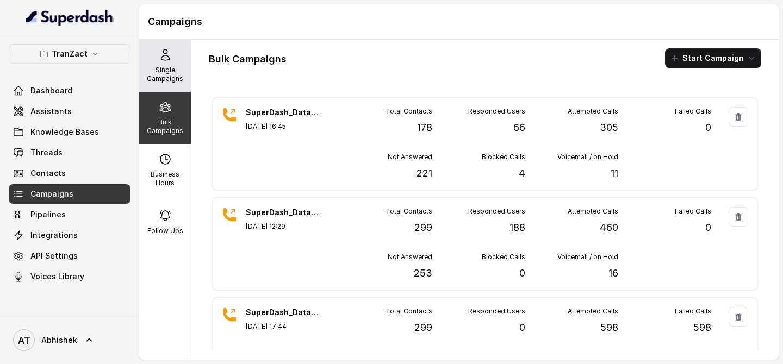 This screenshot has height=364, width=783. I want to click on a: Abhishek, so click(70, 340).